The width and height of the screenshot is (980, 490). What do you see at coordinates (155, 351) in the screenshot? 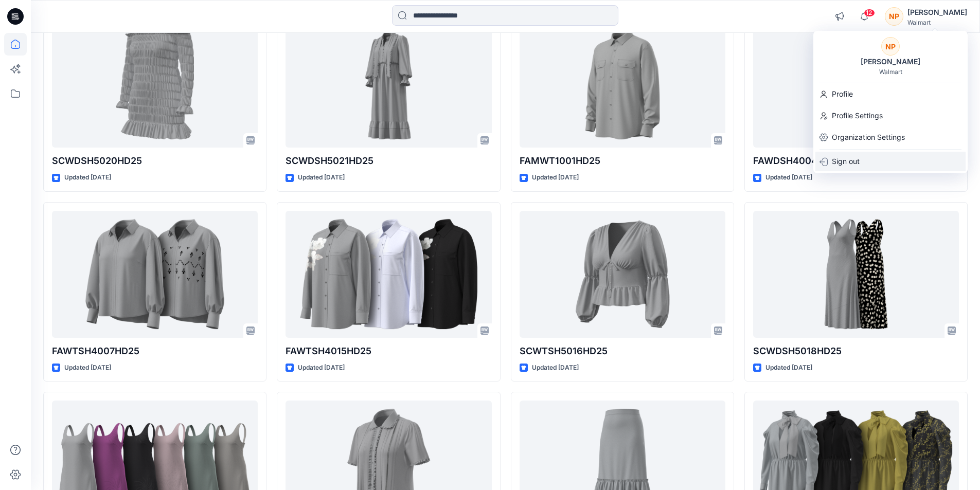
I see `p: FAWTSH4007HD25` at bounding box center [155, 351].